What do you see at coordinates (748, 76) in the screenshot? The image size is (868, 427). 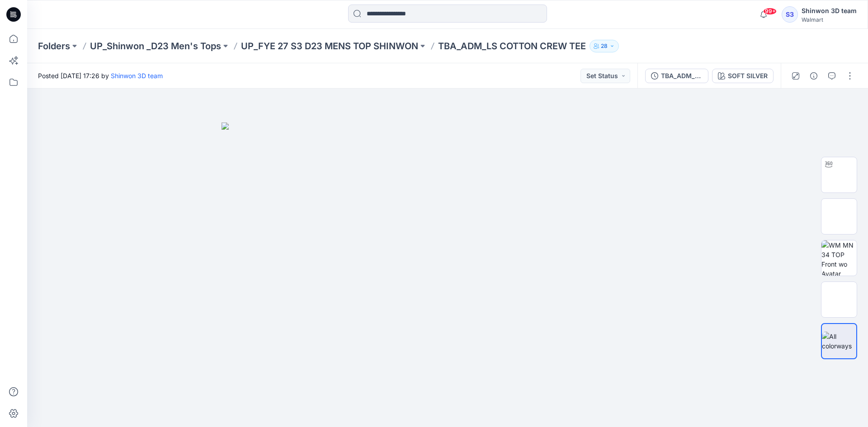 I see `div: SOFT SILVER` at bounding box center [748, 76].